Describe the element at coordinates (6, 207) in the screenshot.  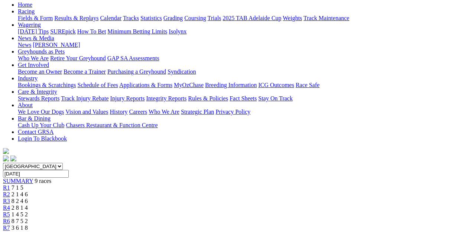
I see `a: R4` at that location.